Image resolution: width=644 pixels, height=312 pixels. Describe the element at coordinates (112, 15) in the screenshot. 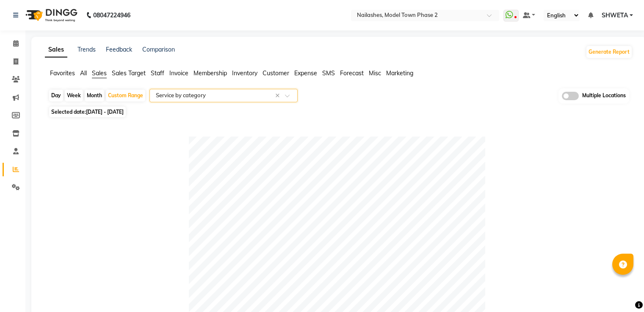

I see `b: 08047224946` at that location.